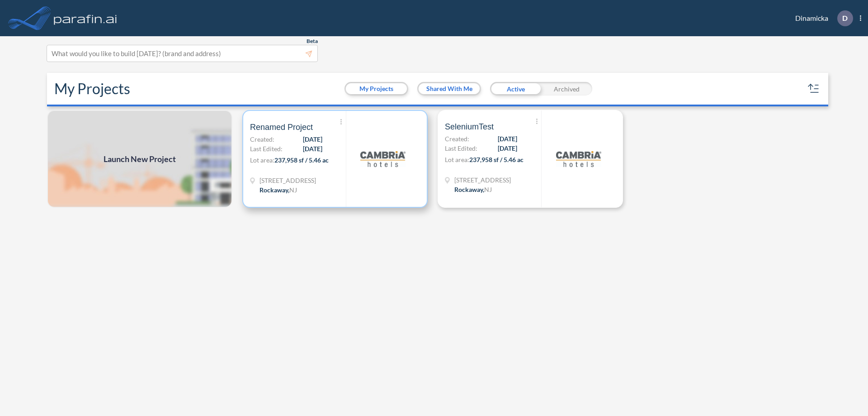  Describe the element at coordinates (140, 159) in the screenshot. I see `a: Launch New Project` at that location.